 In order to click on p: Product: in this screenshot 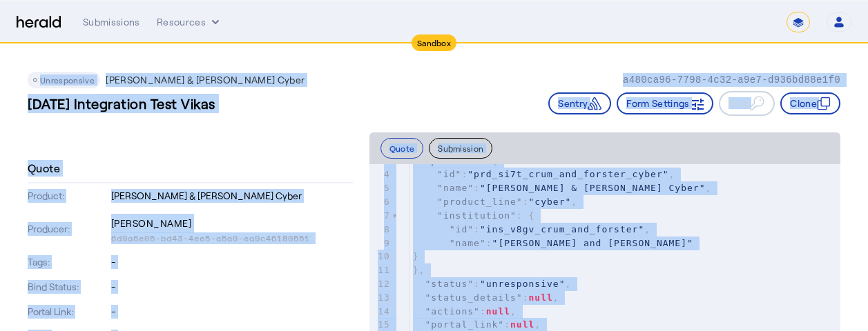, I will do `click(68, 196)`.